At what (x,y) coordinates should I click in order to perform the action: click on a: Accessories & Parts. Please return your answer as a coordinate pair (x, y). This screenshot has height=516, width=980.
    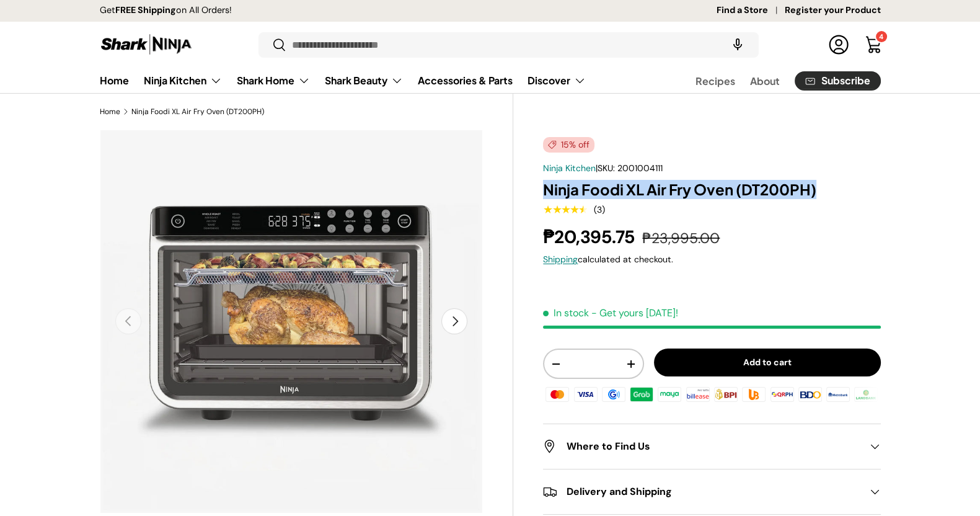
    Looking at the image, I should click on (465, 80).